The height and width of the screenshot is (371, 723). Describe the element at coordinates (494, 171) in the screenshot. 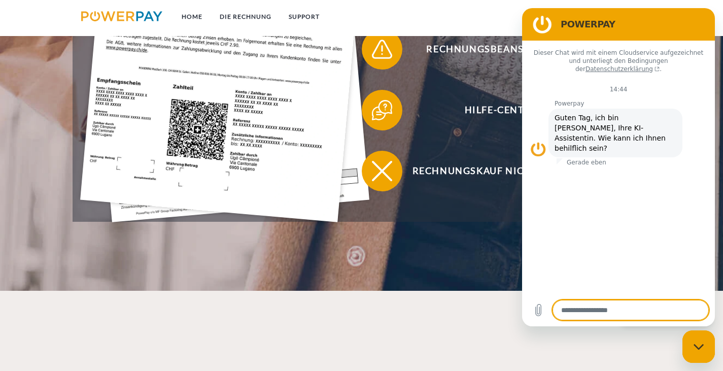

I see `button: Rechnungskauf nicht möglich` at that location.